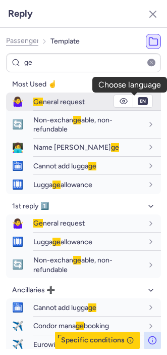 This screenshot has width=167, height=355. Describe the element at coordinates (83, 84) in the screenshot. I see `button: Most Used ☝️` at that location.